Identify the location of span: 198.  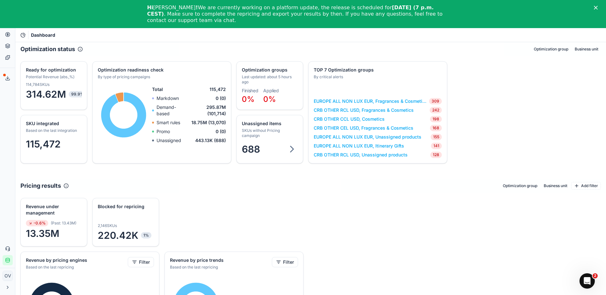
(436, 119).